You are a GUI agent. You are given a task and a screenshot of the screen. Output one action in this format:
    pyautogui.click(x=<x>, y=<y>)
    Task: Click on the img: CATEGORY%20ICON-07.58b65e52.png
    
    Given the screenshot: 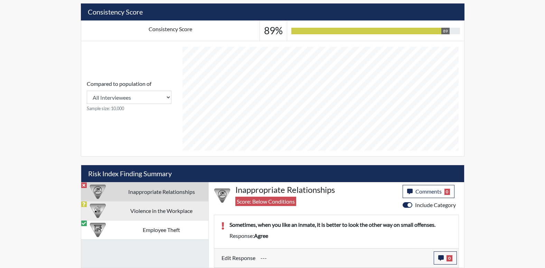 What is the action you would take?
    pyautogui.click(x=98, y=230)
    